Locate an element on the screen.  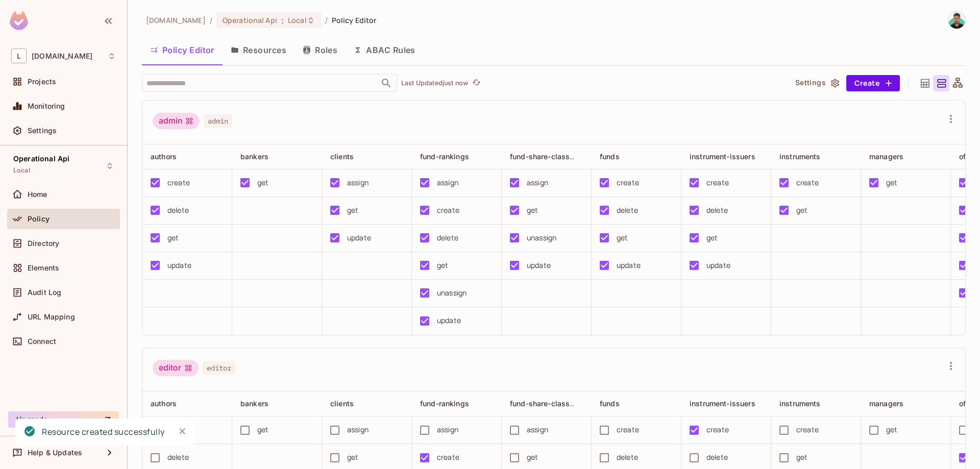
span: Policy is located at coordinates (38, 219).